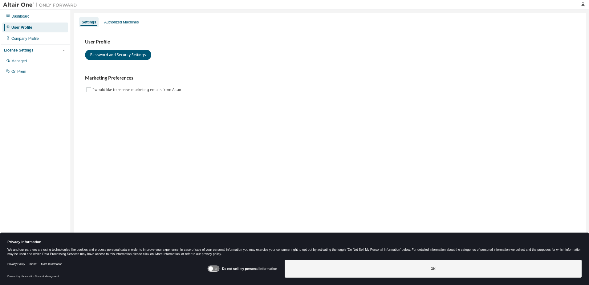 This screenshot has width=589, height=285. What do you see at coordinates (330, 42) in the screenshot?
I see `h3: User Profile` at bounding box center [330, 42].